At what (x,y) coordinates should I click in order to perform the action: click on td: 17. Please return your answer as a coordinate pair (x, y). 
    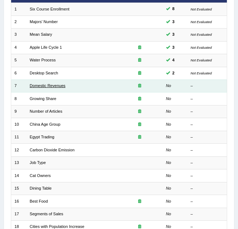
    Looking at the image, I should click on (18, 214).